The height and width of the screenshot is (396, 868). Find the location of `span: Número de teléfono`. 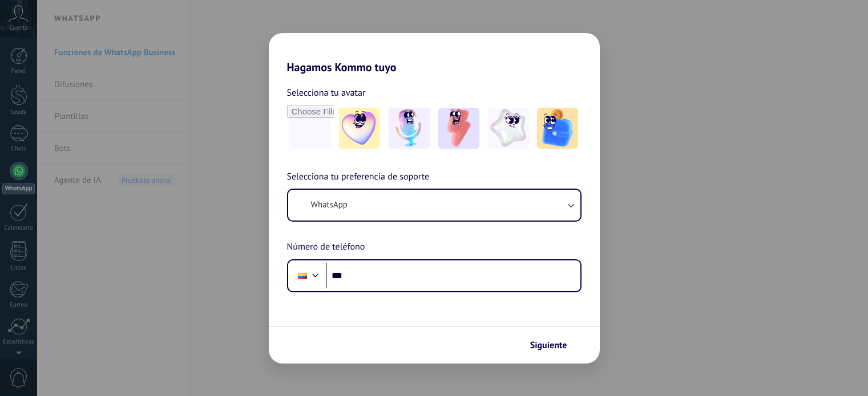

span: Número de teléfono is located at coordinates (326, 247).